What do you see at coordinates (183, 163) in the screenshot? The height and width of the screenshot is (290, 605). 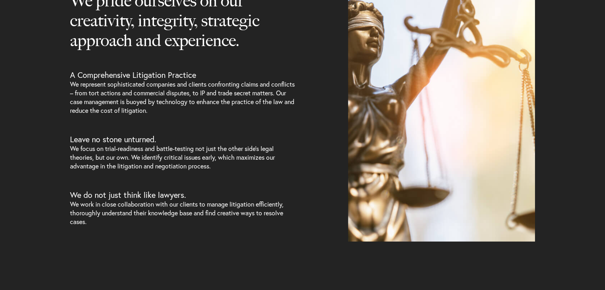 I see `p: We focus on trial-readiness and battle-testing not just the other side’s legal theories, but our ...` at bounding box center [183, 163].